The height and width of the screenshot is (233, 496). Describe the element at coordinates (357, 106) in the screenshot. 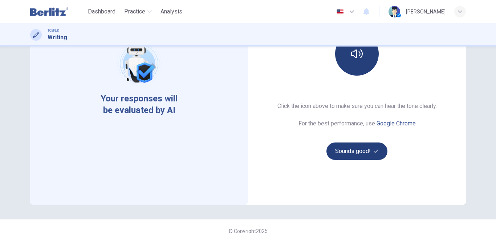

I see `h6: Click the icon above to make sure you can hear the tone clearly.` at that location.